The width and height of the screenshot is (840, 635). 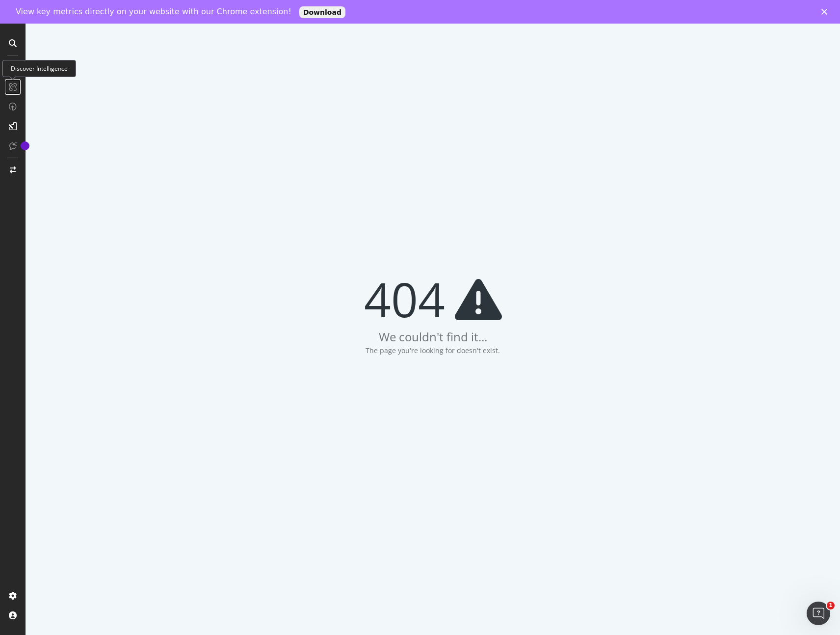 I want to click on span: 1, so click(x=831, y=605).